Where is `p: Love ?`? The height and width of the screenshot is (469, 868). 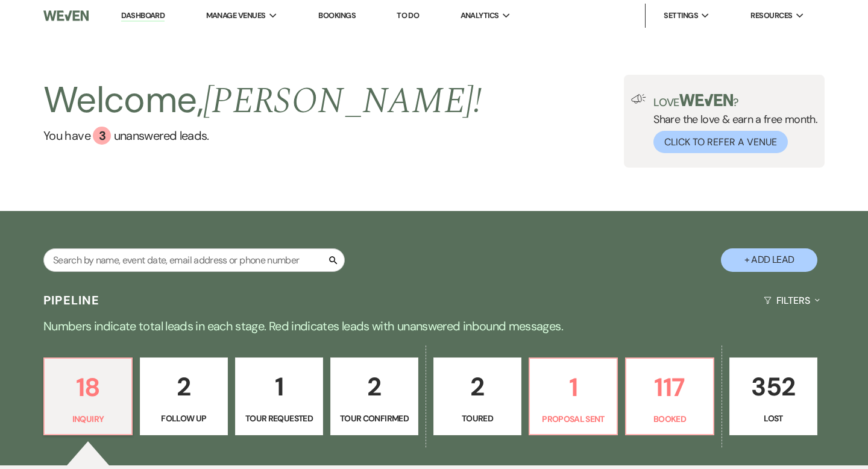
p: Love ? is located at coordinates (735, 101).